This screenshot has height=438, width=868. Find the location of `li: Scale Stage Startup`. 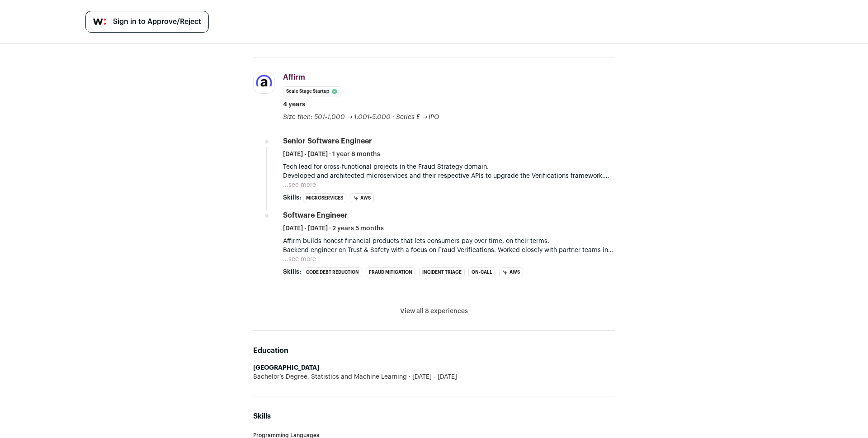

li: Scale Stage Startup is located at coordinates (312, 92).